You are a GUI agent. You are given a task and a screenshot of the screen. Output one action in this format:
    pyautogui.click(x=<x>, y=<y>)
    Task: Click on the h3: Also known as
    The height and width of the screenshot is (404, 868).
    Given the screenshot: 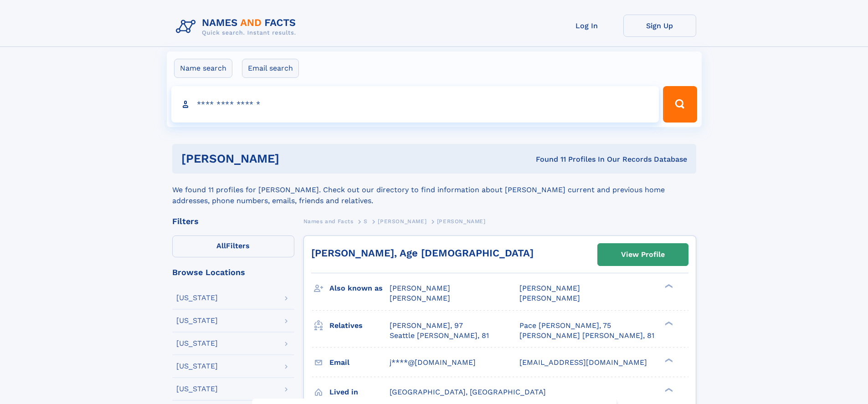 What is the action you would take?
    pyautogui.click(x=360, y=288)
    